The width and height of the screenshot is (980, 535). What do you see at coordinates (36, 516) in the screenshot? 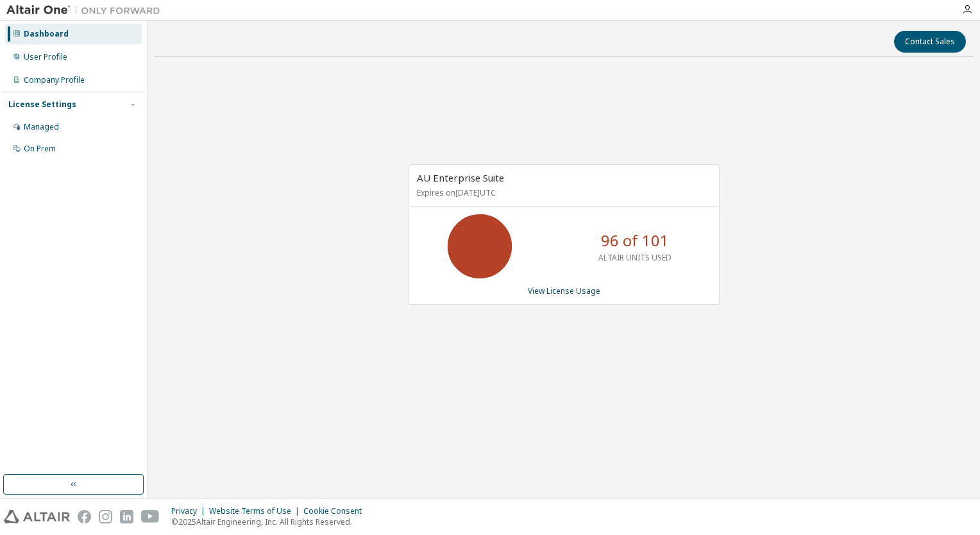
I see `img: altair_logo.svg` at bounding box center [36, 516].